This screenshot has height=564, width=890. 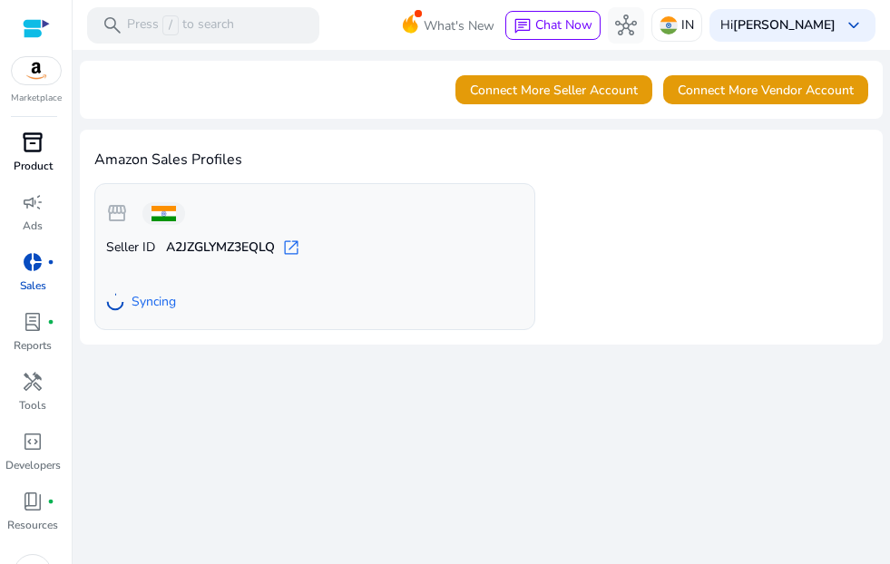 What do you see at coordinates (553, 90) in the screenshot?
I see `button: Connect More Seller Account` at bounding box center [553, 90].